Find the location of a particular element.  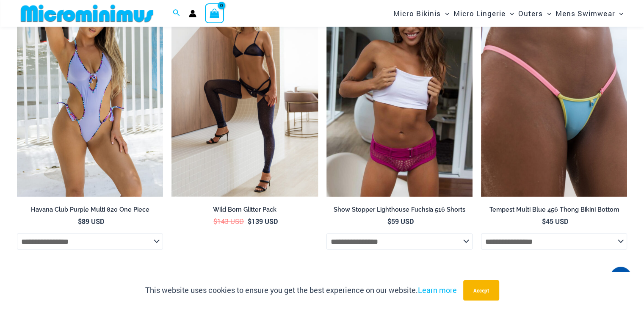

a: View Shopping Cart, empty is located at coordinates (214, 13).